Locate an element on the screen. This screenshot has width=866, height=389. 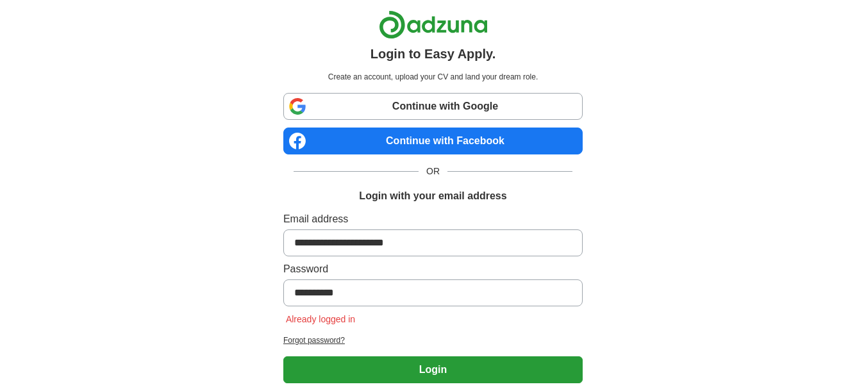
label: Password is located at coordinates (433, 269).